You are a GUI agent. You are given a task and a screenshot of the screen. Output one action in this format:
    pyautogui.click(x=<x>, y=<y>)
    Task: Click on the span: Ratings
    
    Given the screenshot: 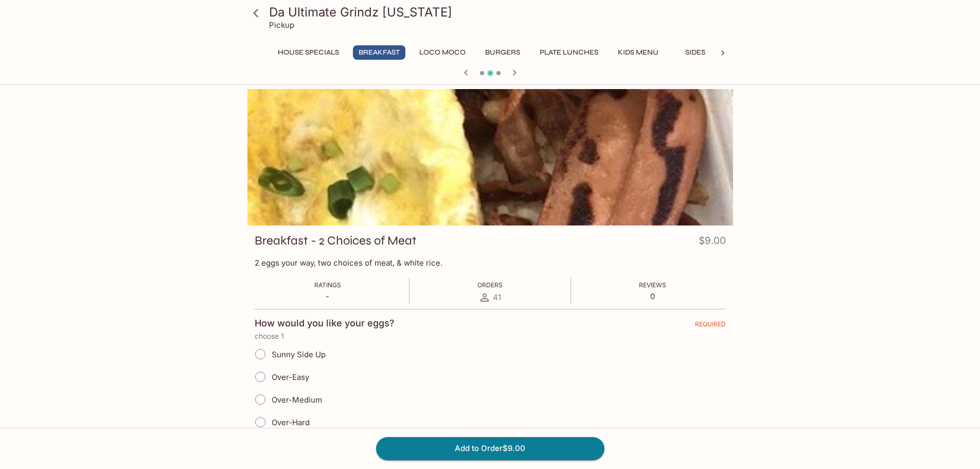 What is the action you would take?
    pyautogui.click(x=328, y=284)
    